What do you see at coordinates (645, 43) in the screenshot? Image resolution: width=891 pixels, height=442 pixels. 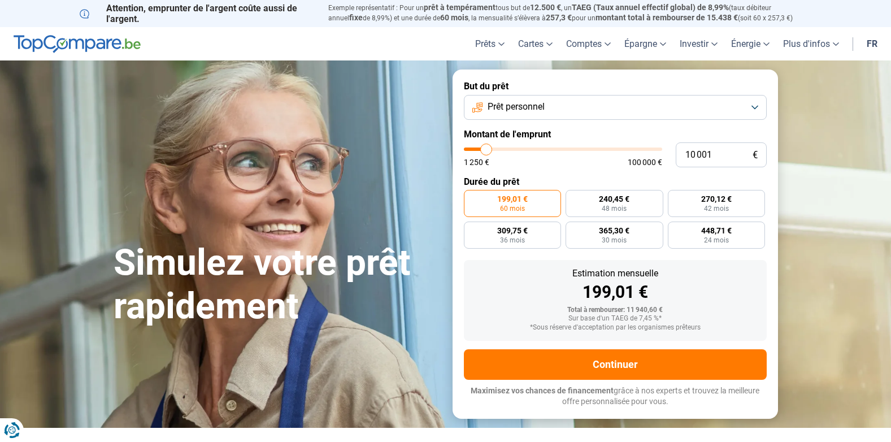 I see `a: Épargne` at bounding box center [645, 43].